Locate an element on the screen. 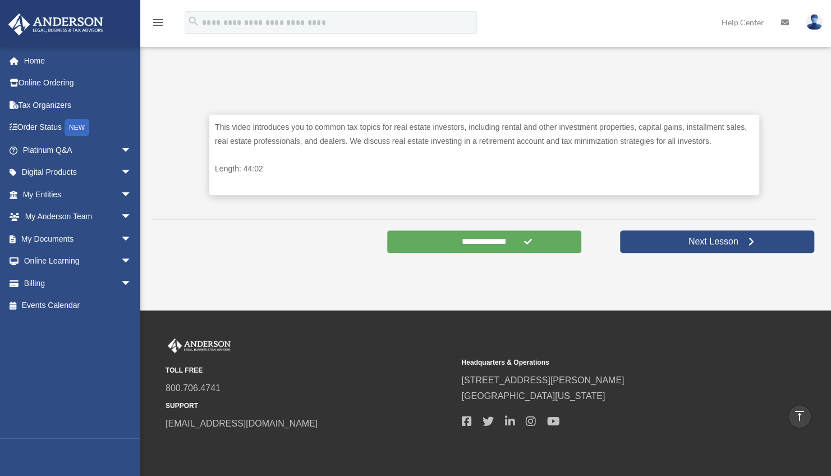  p: Length: 44:02 is located at coordinates (485, 168).